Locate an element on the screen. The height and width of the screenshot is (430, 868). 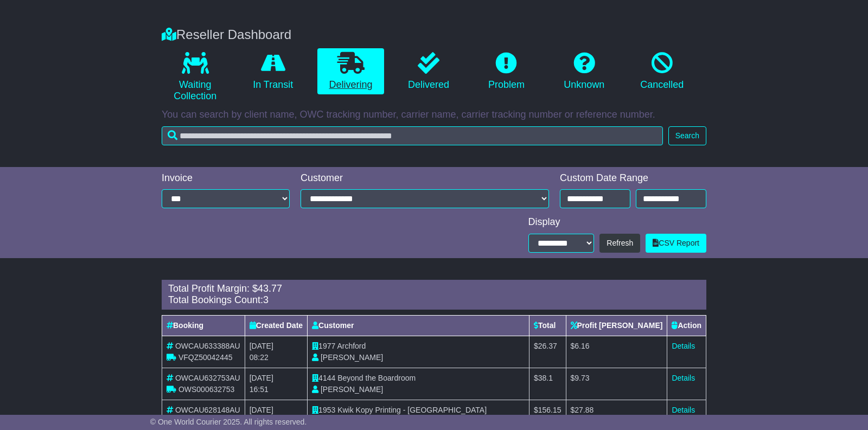
a: Waiting Collection is located at coordinates (195, 77).